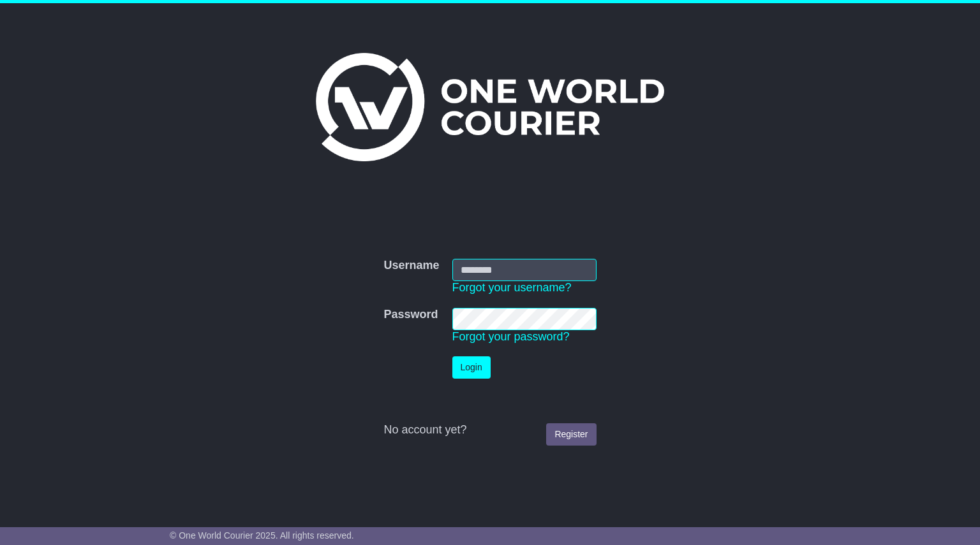 This screenshot has width=980, height=545. Describe the element at coordinates (410, 315) in the screenshot. I see `label: Password` at that location.